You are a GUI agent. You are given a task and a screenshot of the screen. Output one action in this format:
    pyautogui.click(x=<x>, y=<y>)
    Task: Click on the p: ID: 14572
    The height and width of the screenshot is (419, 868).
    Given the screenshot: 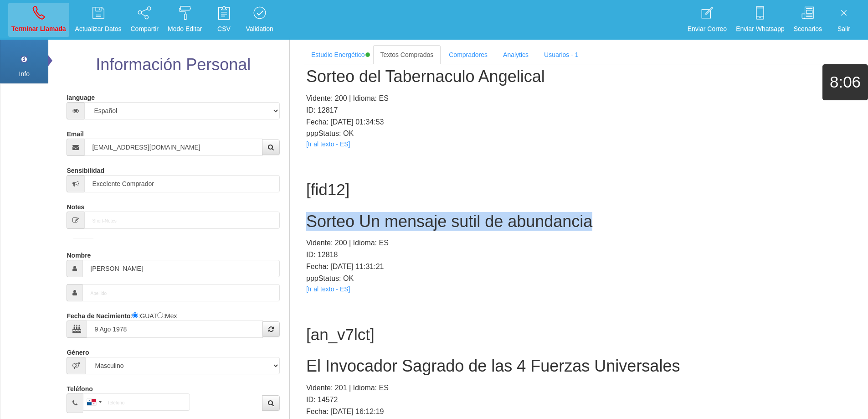 What is the action you would take?
    pyautogui.click(x=579, y=400)
    